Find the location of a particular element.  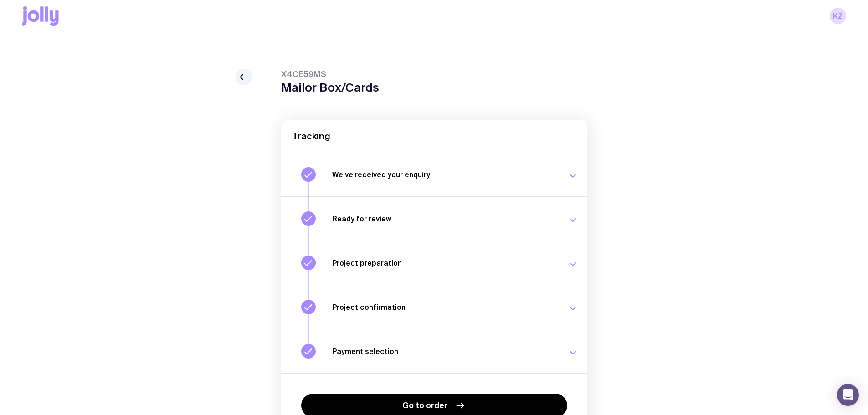

h1: Mailor Box/Cards is located at coordinates (329, 88).